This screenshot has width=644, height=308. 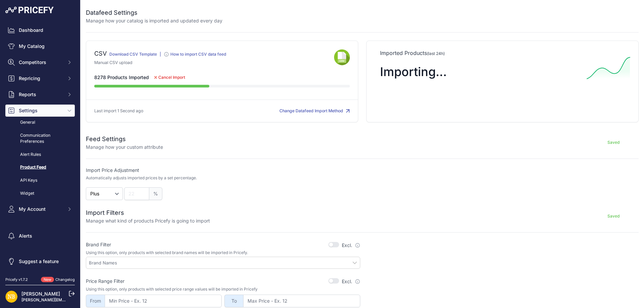 I want to click on span: From, so click(x=95, y=301).